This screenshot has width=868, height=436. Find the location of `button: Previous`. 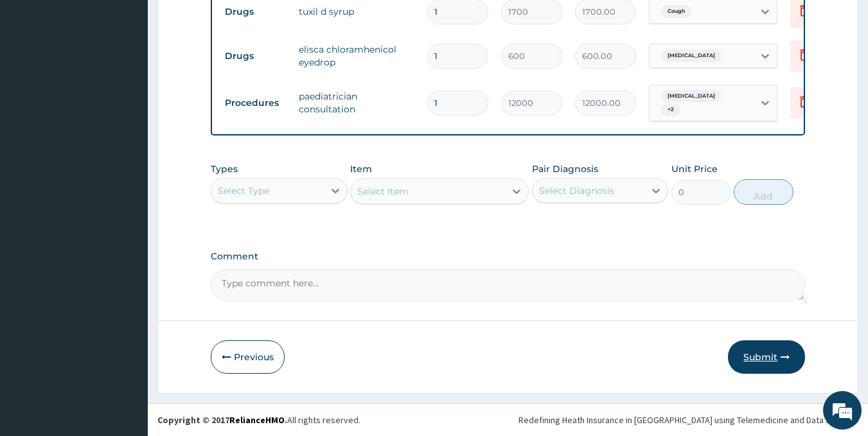

button: Previous is located at coordinates (247, 357).